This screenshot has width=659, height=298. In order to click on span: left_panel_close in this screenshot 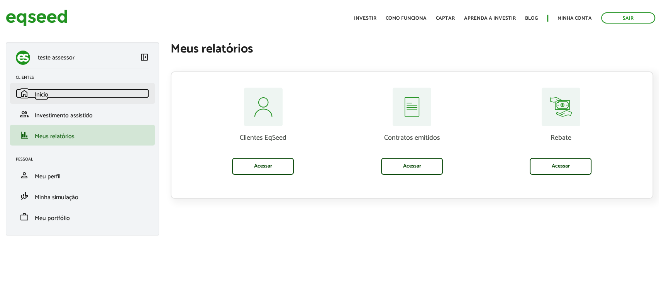, I will do `click(144, 57)`.